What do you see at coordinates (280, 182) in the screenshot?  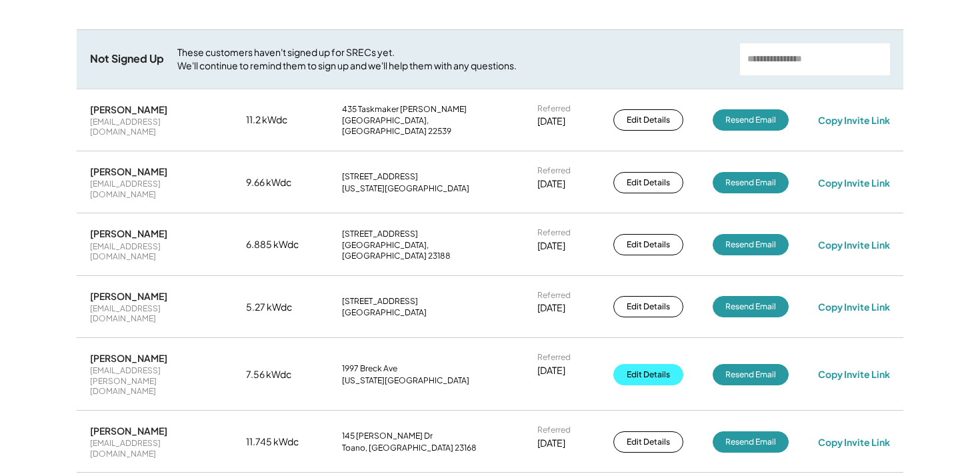 I see `div: 9.66 kWdc` at bounding box center [280, 182].